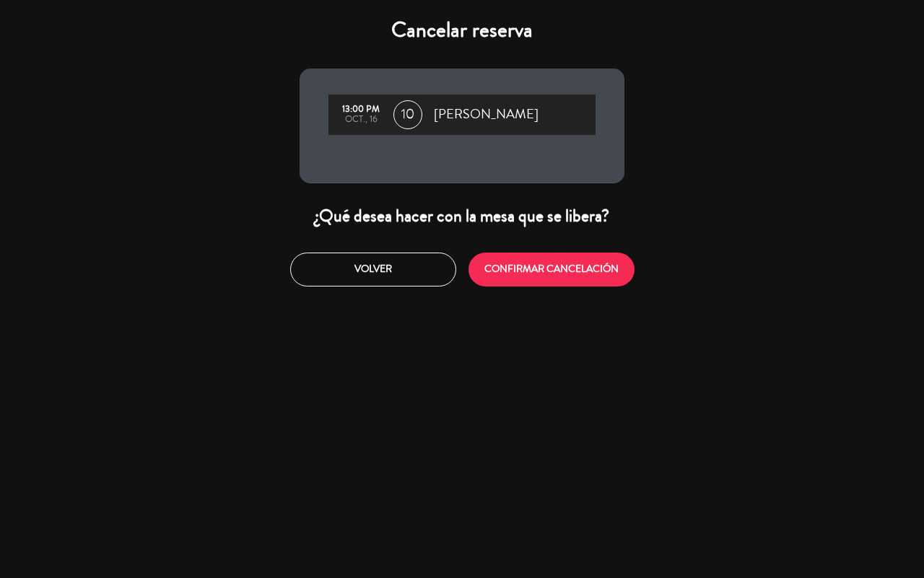 This screenshot has width=924, height=578. Describe the element at coordinates (361, 120) in the screenshot. I see `div: oct., 16` at that location.